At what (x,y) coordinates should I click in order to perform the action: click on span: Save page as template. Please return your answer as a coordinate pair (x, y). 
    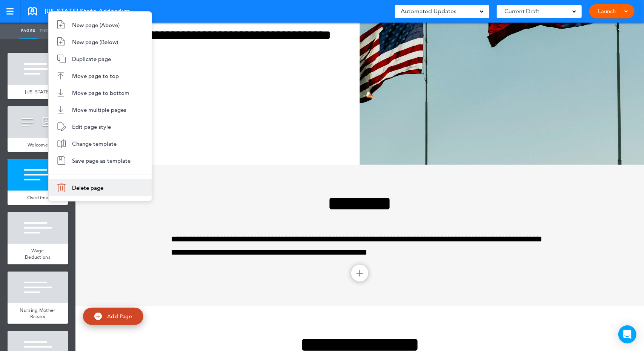
    Looking at the image, I should click on (101, 160).